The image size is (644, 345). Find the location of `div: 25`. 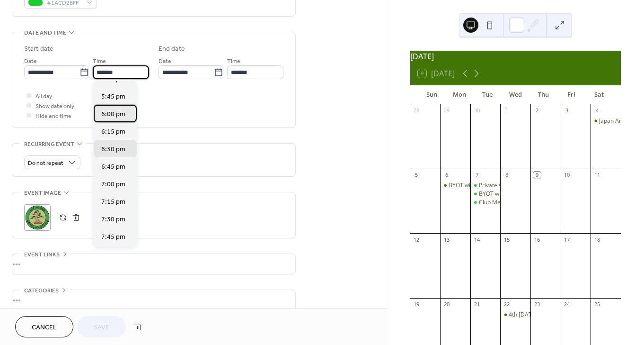

div: 25 is located at coordinates (597, 304).